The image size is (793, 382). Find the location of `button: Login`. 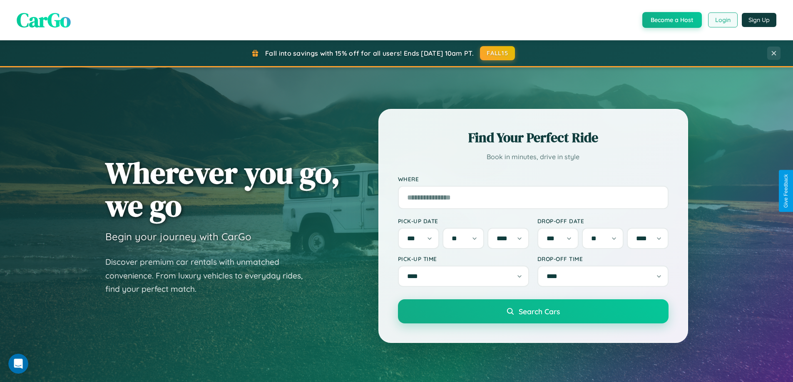

button: Login is located at coordinates (722, 20).